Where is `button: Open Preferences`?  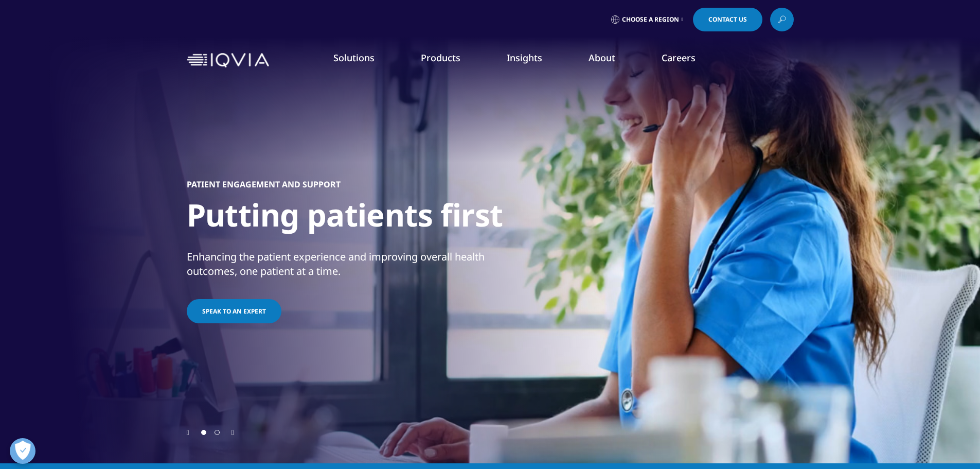 button: Open Preferences is located at coordinates (23, 451).